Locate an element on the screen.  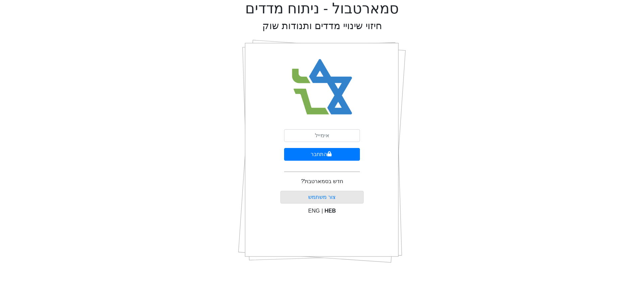
input: אימייל is located at coordinates (322, 136).